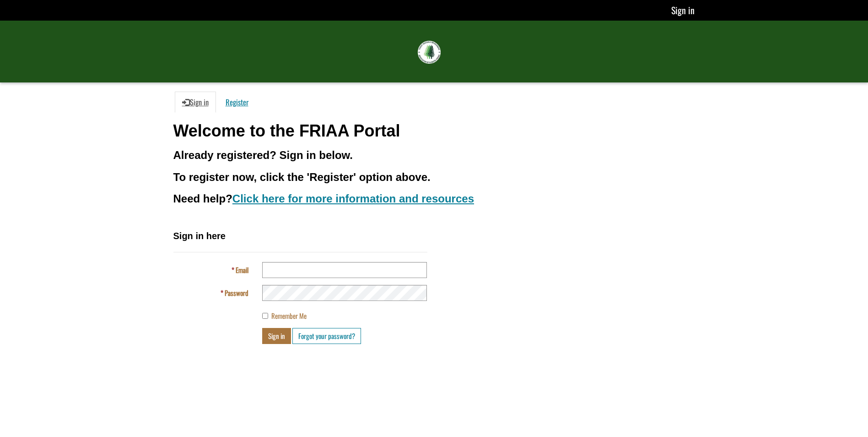 This screenshot has height=437, width=868. I want to click on span: Remember Me, so click(289, 315).